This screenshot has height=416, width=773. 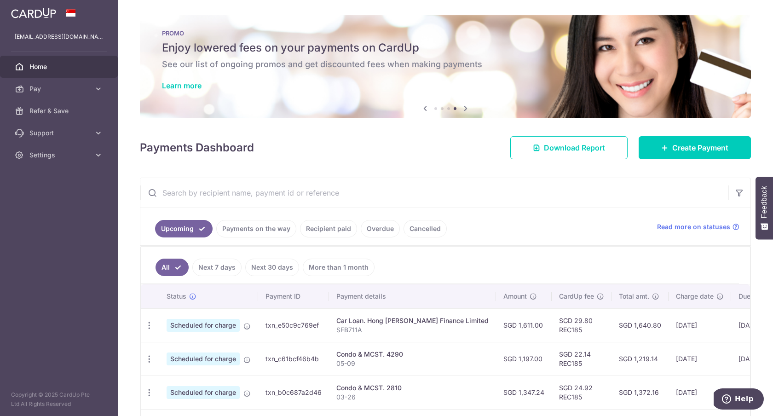 What do you see at coordinates (515, 296) in the screenshot?
I see `span: Amount` at bounding box center [515, 296].